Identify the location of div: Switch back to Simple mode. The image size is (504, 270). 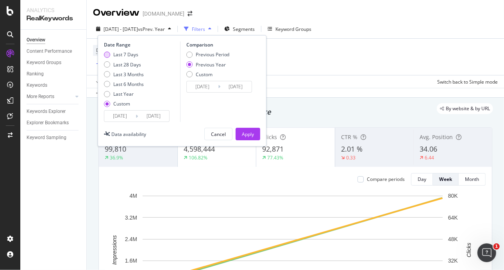
(468, 82).